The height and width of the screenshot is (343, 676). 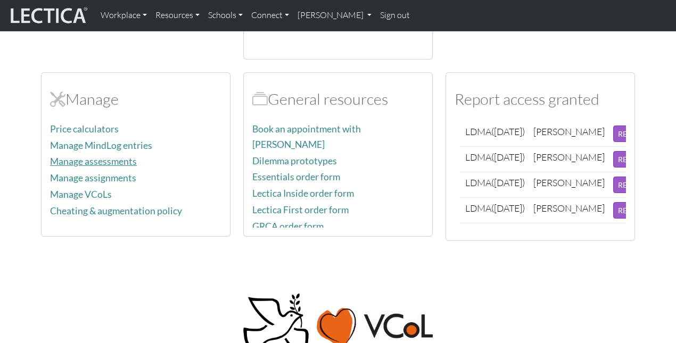 What do you see at coordinates (136, 99) in the screenshot?
I see `h2: Manage` at bounding box center [136, 99].